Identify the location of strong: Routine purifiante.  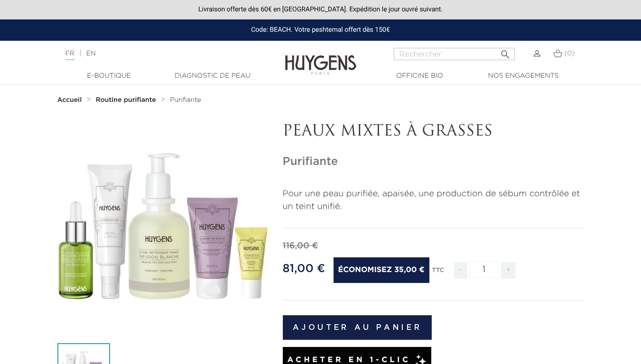
(126, 100).